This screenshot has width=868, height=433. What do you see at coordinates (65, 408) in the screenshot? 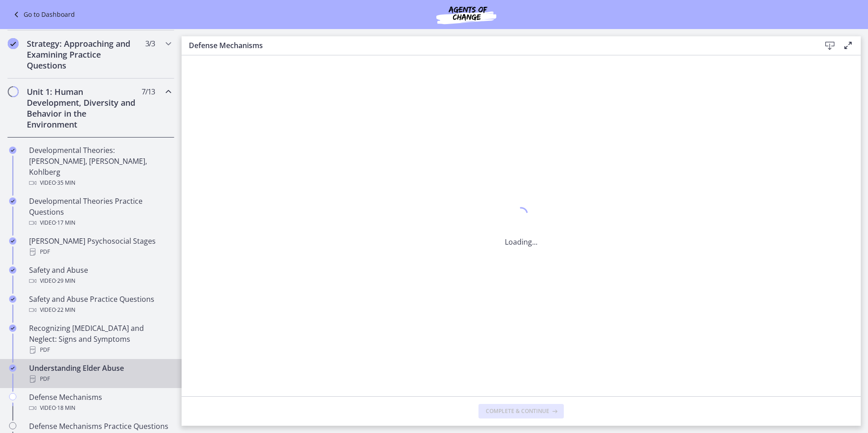
I see `span: · 18 min` at bounding box center [65, 408].